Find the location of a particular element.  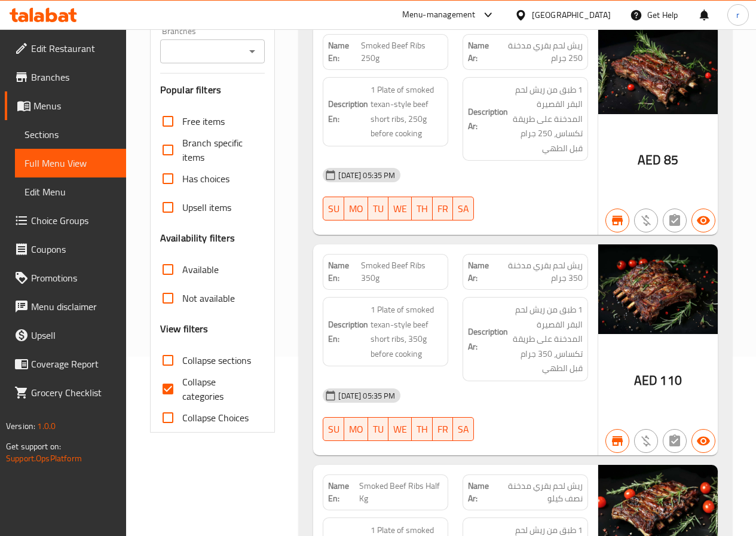

span: Smoked Beef Ribs 350g is located at coordinates (401, 272).